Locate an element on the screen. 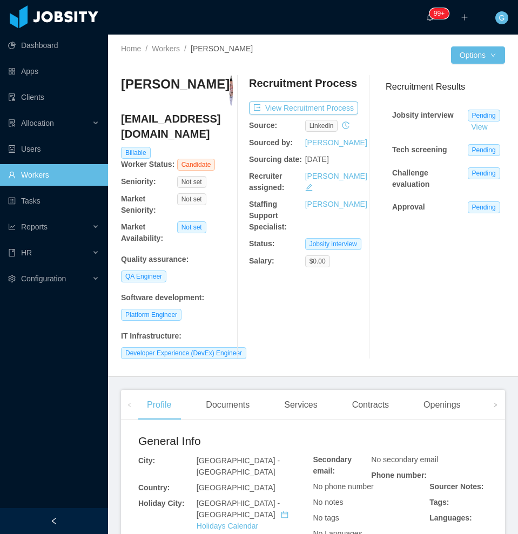 Image resolution: width=518 pixels, height=534 pixels. button: Optionsicon: down is located at coordinates (478, 55).